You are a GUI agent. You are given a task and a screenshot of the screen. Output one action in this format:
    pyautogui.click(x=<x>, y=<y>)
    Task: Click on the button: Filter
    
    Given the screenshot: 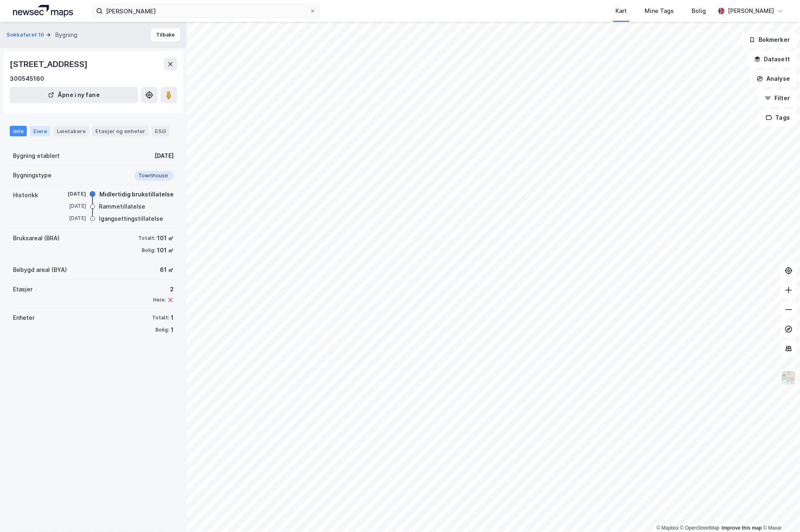 What is the action you would take?
    pyautogui.click(x=777, y=98)
    